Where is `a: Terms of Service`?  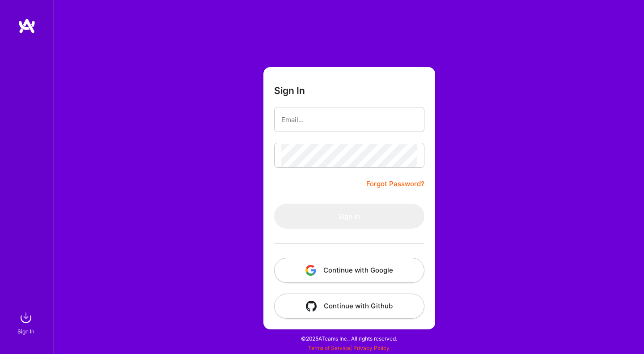 a: Terms of Service is located at coordinates (330, 348).